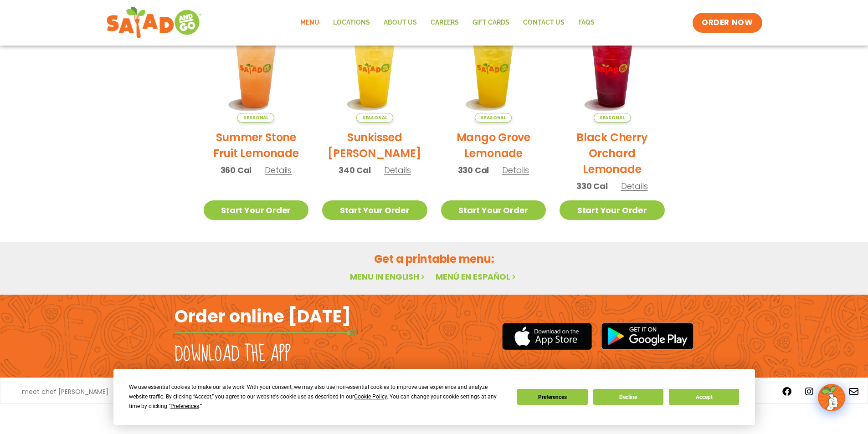  I want to click on img: wpChatIcon, so click(832, 398).